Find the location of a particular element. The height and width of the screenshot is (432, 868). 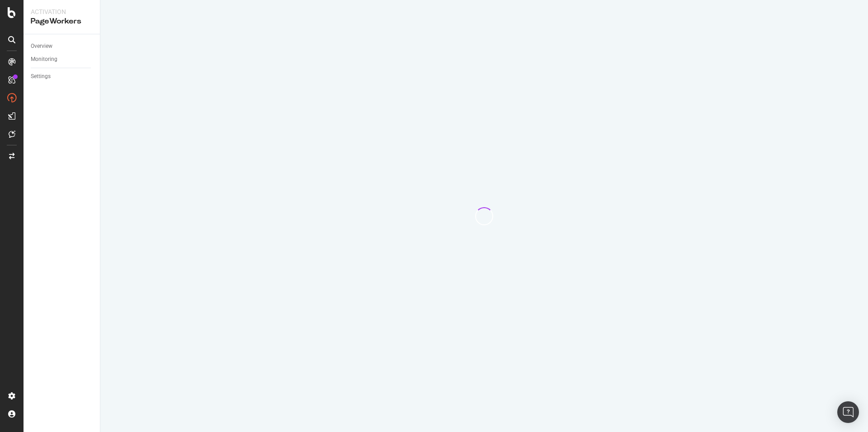

a: Monitoring is located at coordinates (62, 59).